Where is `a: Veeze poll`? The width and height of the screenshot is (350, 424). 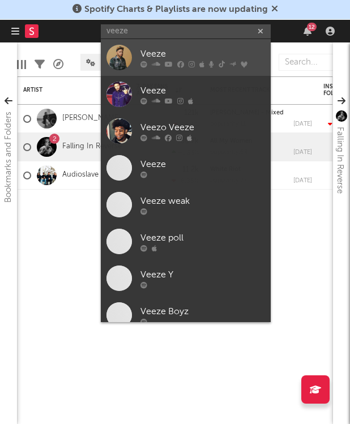
a: Veeze poll is located at coordinates (186, 241).